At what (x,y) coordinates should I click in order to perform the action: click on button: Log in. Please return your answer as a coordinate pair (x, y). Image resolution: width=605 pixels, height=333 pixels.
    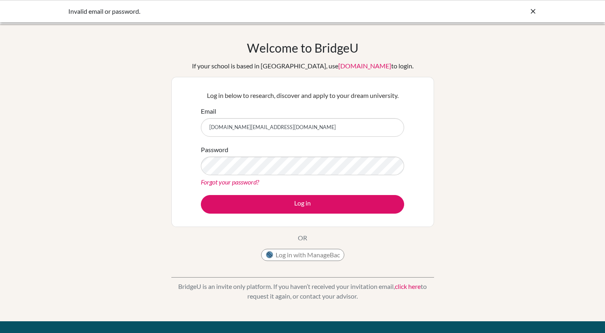
    Looking at the image, I should click on (302, 204).